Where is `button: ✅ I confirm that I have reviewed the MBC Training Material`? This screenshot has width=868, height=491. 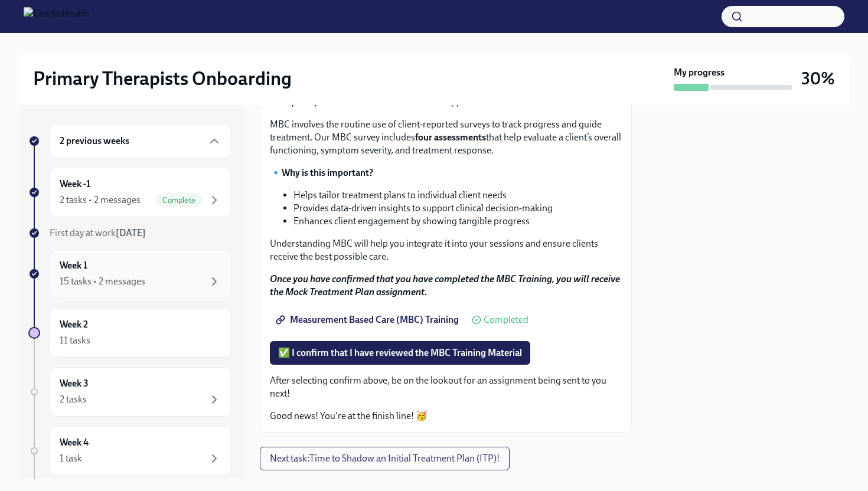 button: ✅ I confirm that I have reviewed the MBC Training Material is located at coordinates (400, 353).